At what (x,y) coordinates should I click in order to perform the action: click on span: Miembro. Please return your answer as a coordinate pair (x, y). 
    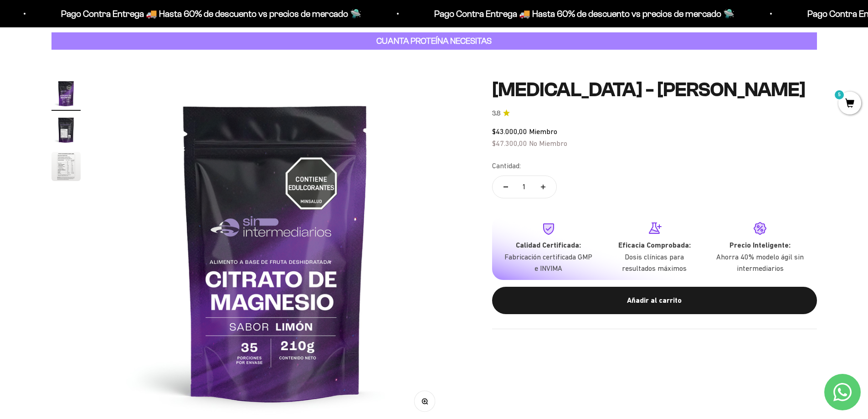
    Looking at the image, I should click on (543, 131).